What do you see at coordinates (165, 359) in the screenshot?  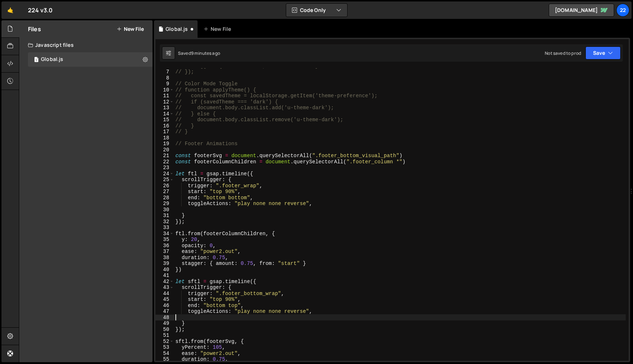 I see `div: 55` at bounding box center [165, 359].